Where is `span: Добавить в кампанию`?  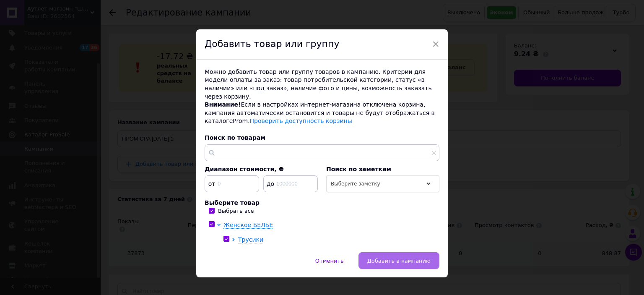
span: Добавить в кампанию is located at coordinates (399, 261).